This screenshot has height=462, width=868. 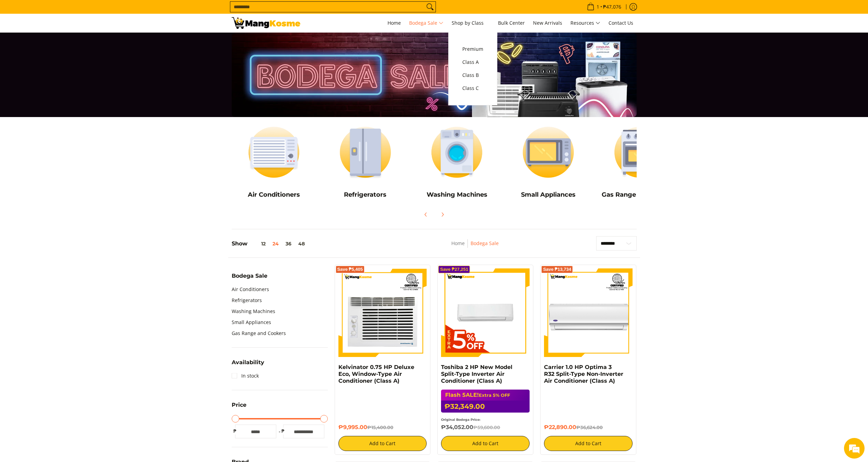 What do you see at coordinates (487, 427) in the screenshot?
I see `del: ₱59,600.00` at bounding box center [487, 427].